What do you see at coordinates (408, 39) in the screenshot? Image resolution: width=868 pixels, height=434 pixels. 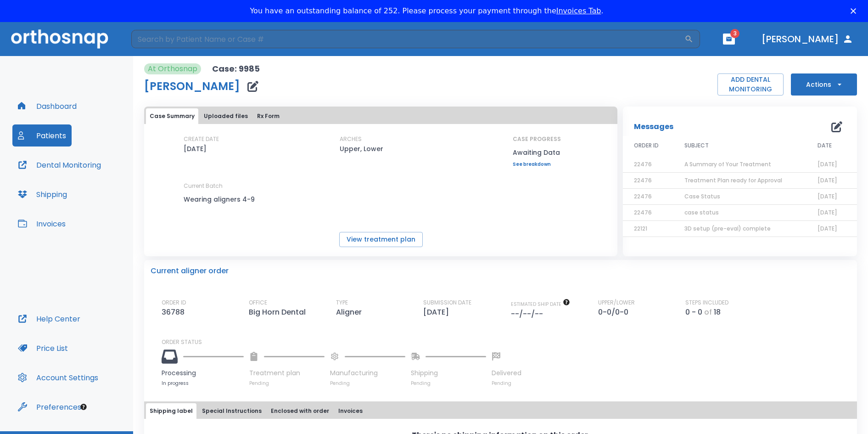 I see `input: Search by Patient Name or Case #` at bounding box center [408, 39].